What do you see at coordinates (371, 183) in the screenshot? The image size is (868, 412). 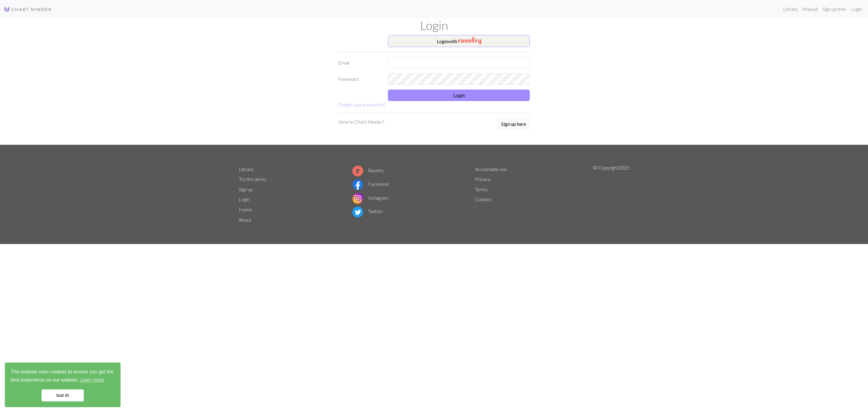 I see `a: Facebook` at bounding box center [371, 183].